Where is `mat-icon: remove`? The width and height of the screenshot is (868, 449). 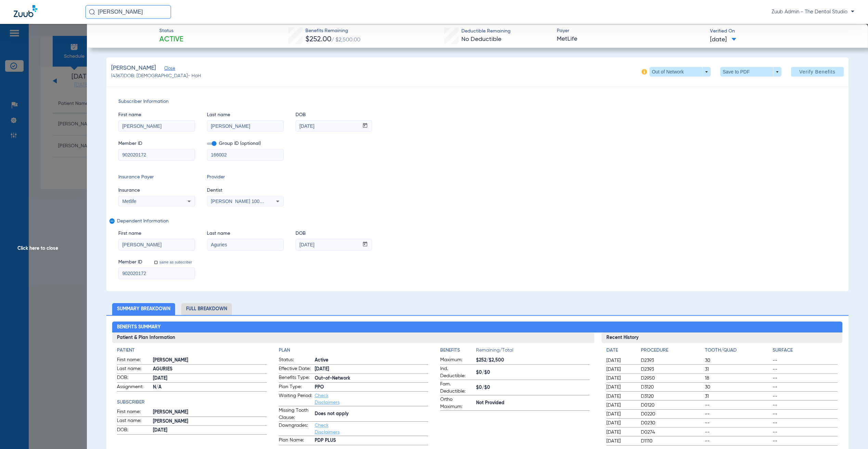 mat-icon: remove is located at coordinates (112, 223).